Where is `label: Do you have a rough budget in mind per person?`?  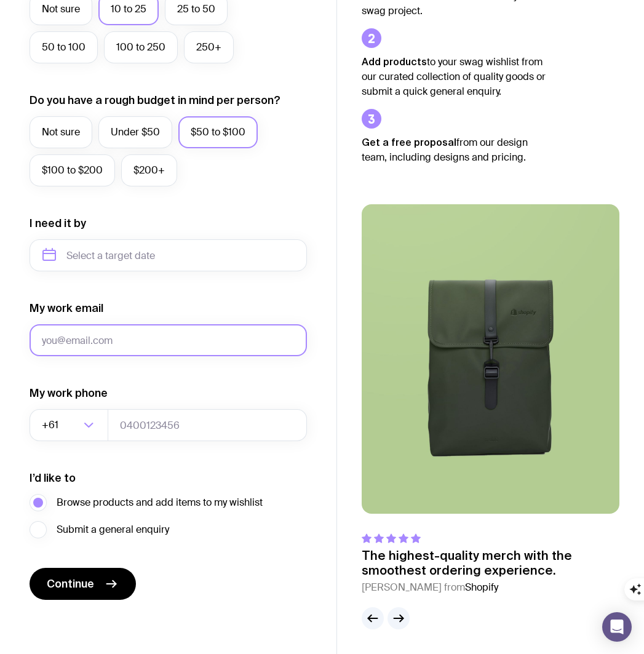
label: Do you have a rough budget in mind per person? is located at coordinates (155, 100).